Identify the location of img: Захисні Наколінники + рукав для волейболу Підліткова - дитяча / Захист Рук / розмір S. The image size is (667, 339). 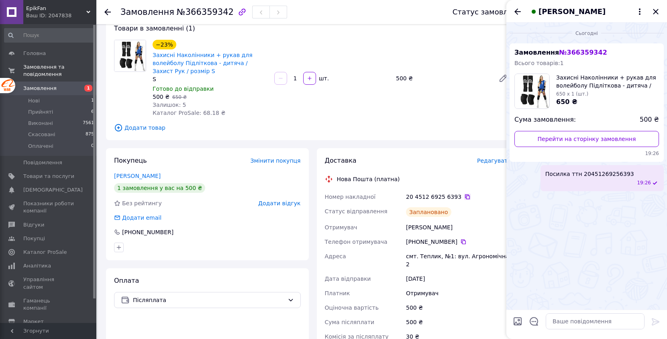
(130, 56).